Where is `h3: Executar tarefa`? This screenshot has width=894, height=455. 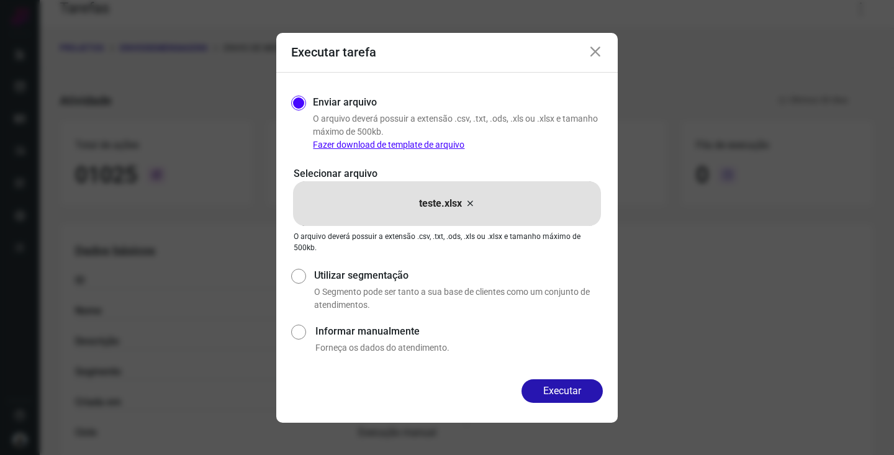
h3: Executar tarefa is located at coordinates (334, 52).